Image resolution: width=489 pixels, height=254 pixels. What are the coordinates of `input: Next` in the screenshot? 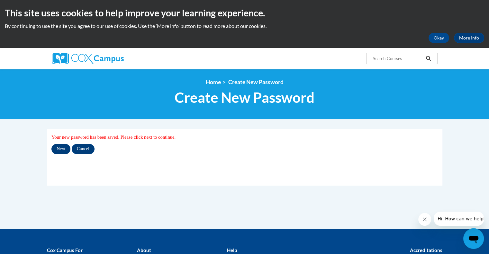 It's located at (61, 149).